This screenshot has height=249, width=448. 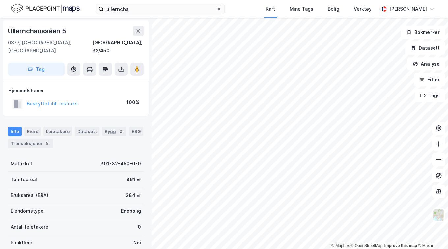 I want to click on div: 2, so click(x=120, y=131).